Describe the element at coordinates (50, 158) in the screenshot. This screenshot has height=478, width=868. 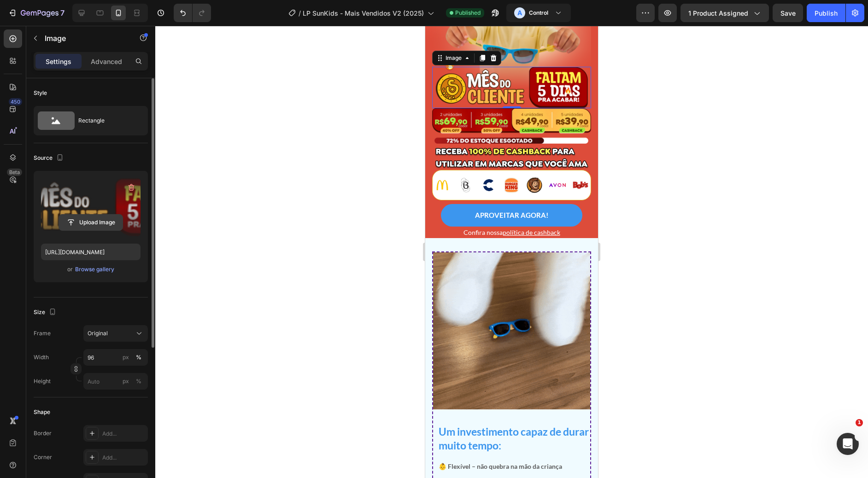
I see `div: Source` at that location.